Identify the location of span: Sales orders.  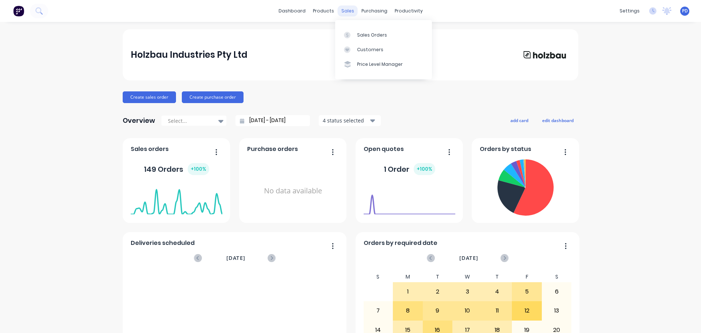
(150, 149).